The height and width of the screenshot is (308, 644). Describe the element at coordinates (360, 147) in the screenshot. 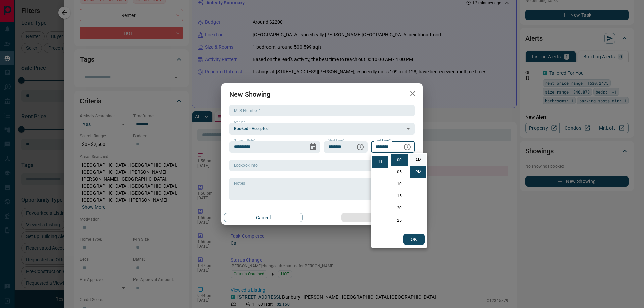

I see `button: Choose time, selected time is 10:00 AM` at that location.